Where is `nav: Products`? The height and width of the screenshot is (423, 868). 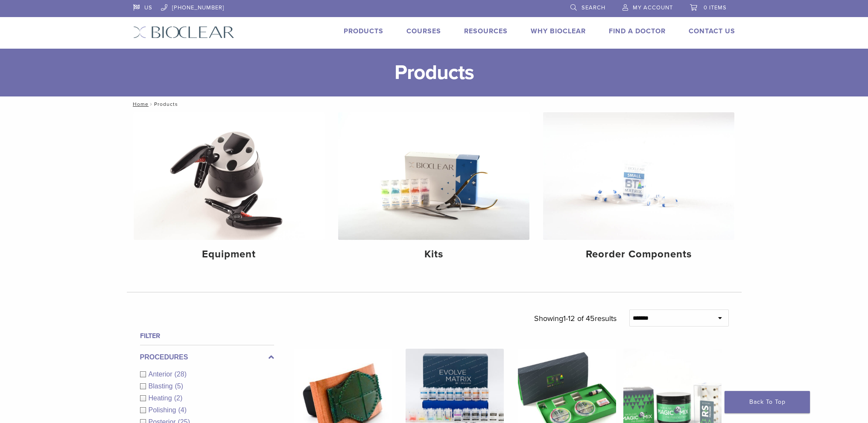
nav: Products is located at coordinates (434, 104).